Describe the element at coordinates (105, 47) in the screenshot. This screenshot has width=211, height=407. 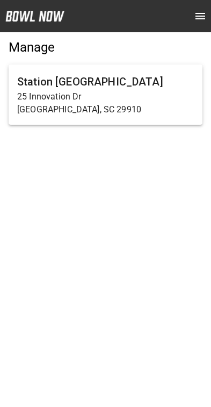
I see `h5: Manage` at that location.